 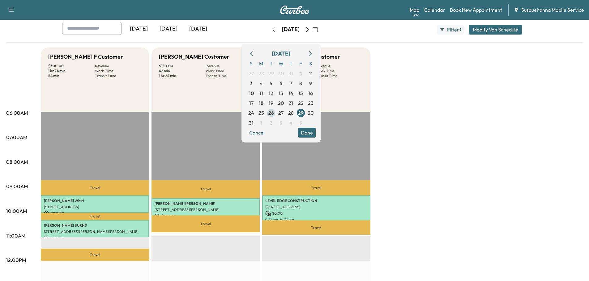 What do you see at coordinates (17, 162) in the screenshot?
I see `p: 08:00AM` at bounding box center [17, 162].